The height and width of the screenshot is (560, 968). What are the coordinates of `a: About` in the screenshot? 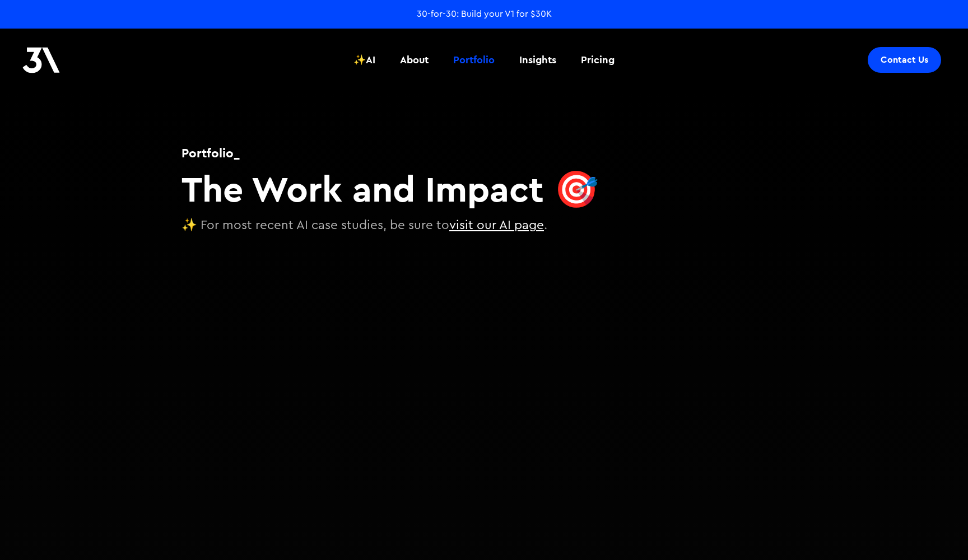 It's located at (414, 60).